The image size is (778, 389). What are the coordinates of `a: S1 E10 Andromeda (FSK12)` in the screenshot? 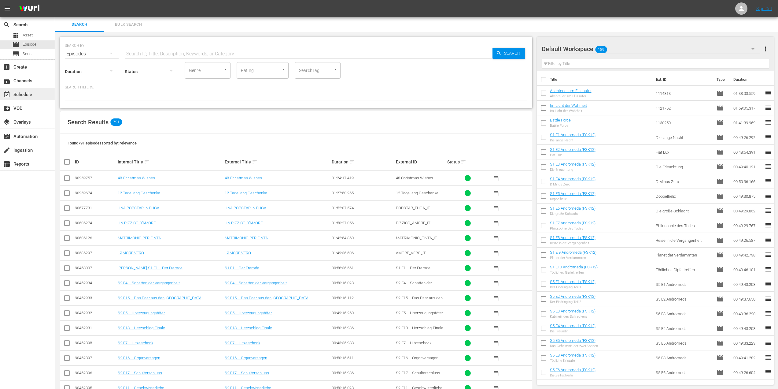 It's located at (574, 267).